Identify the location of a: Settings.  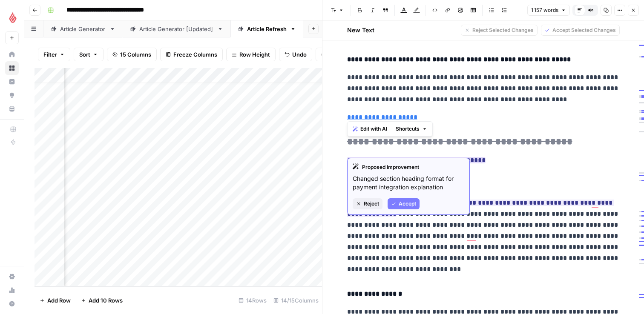
(12, 277).